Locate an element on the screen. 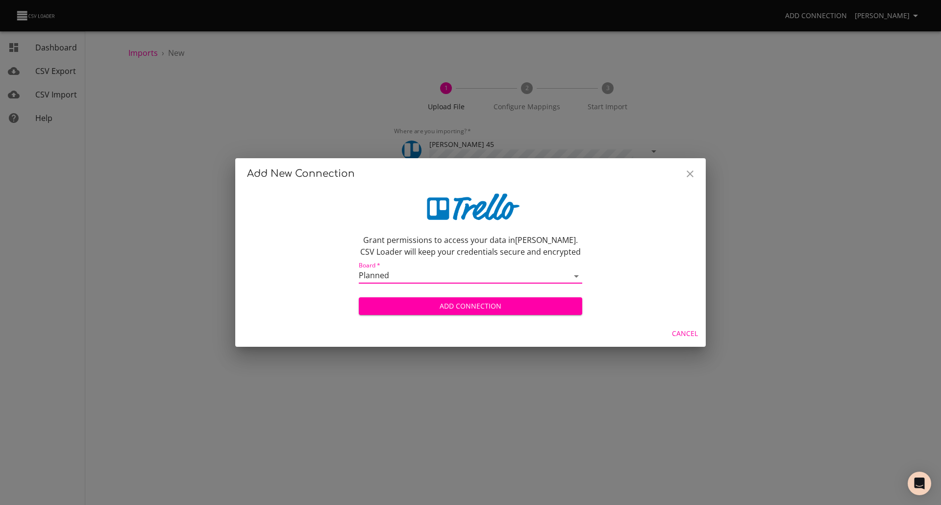 Image resolution: width=941 pixels, height=505 pixels. span: Add Connection is located at coordinates (470, 306).